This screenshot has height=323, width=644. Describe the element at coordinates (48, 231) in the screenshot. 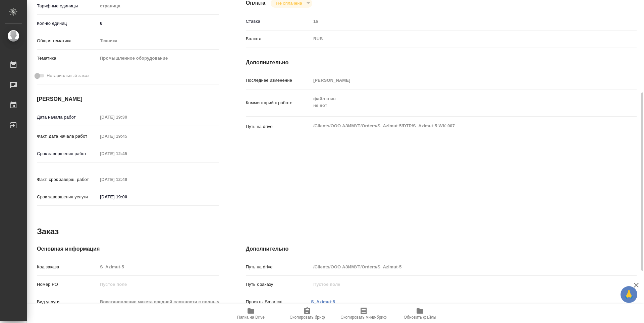

I see `h2: Заказ` at that location.